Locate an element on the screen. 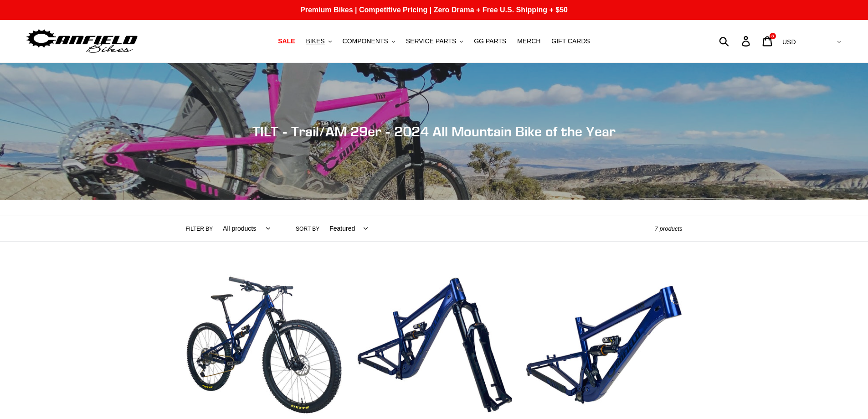 The height and width of the screenshot is (419, 868). a: MERCH is located at coordinates (529, 41).